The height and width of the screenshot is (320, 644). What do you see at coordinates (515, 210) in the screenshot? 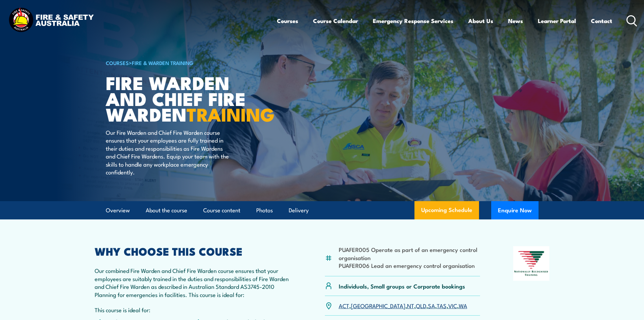
I see `button: Enquire Now` at bounding box center [515, 210].